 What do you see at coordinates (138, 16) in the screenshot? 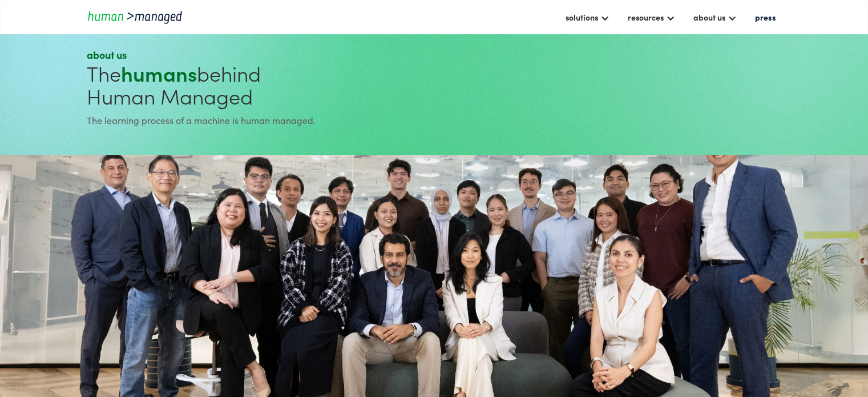
I see `a: home` at bounding box center [138, 16].